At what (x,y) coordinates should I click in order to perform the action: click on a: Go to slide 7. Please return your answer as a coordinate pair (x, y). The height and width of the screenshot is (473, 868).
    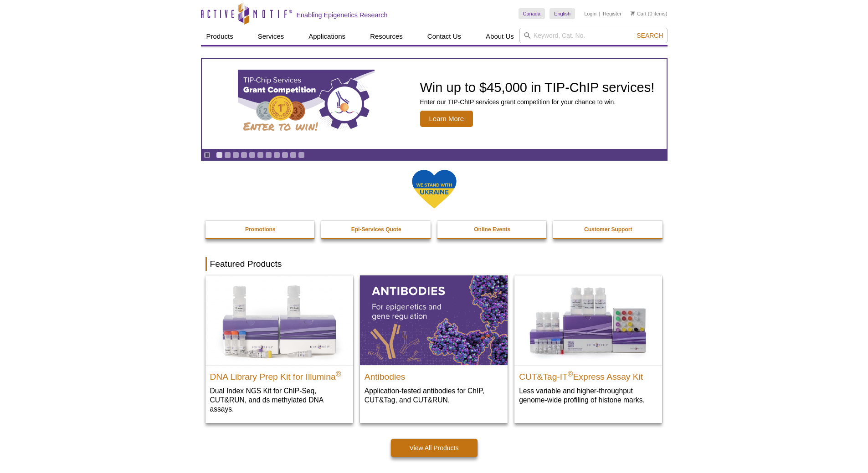
    Looking at the image, I should click on (268, 155).